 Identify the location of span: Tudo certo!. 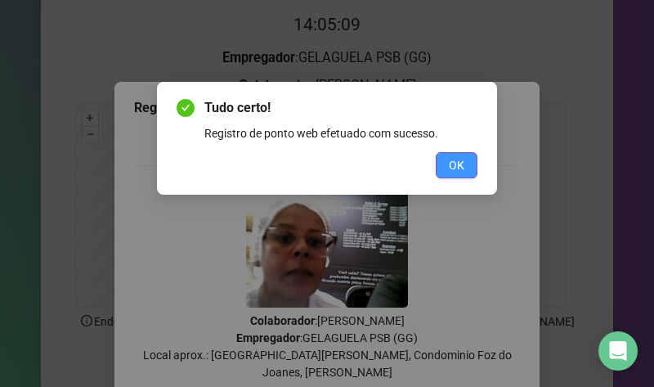
(341, 108).